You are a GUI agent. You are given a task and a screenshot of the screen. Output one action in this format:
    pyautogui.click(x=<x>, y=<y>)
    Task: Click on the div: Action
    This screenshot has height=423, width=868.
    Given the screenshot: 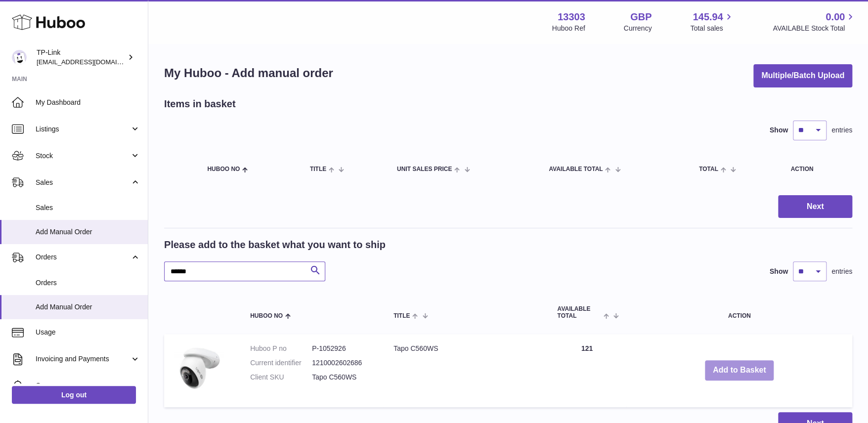 What is the action you would take?
    pyautogui.click(x=816, y=169)
    